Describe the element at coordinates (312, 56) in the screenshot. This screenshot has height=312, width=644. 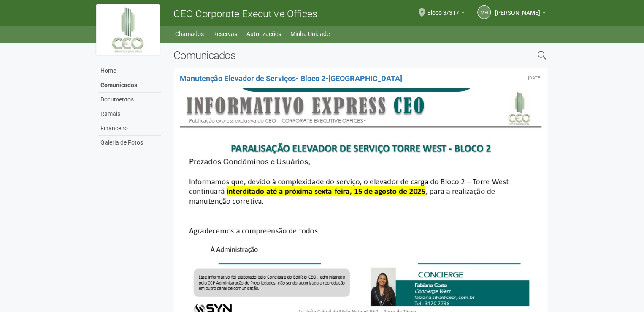
I see `h2: Comunicados` at that location.